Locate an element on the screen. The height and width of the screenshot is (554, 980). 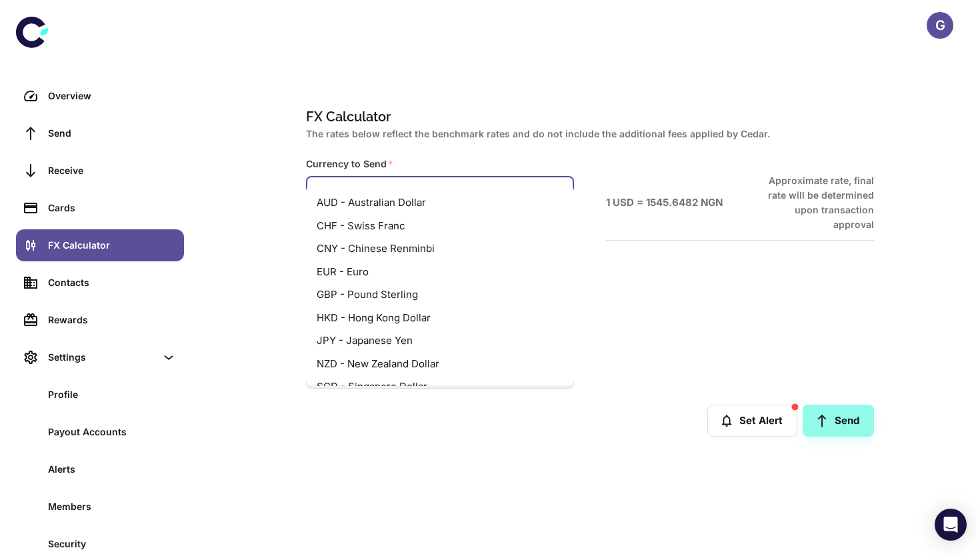
a: FX Calculator is located at coordinates (100, 245).